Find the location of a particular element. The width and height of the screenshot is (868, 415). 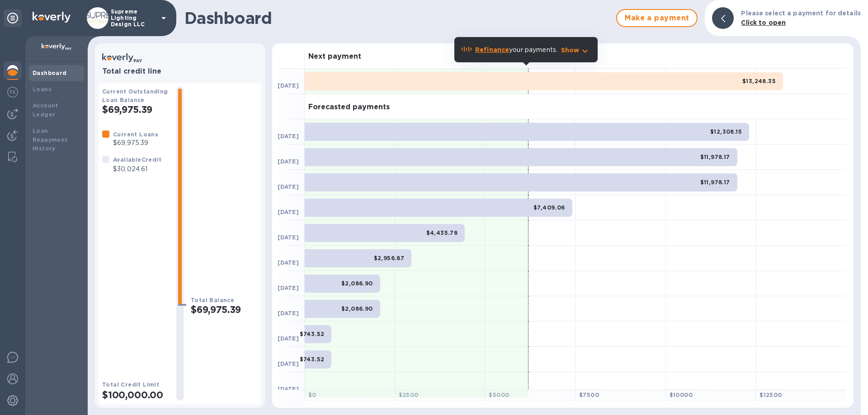

b: Account Ledger is located at coordinates (45, 110).